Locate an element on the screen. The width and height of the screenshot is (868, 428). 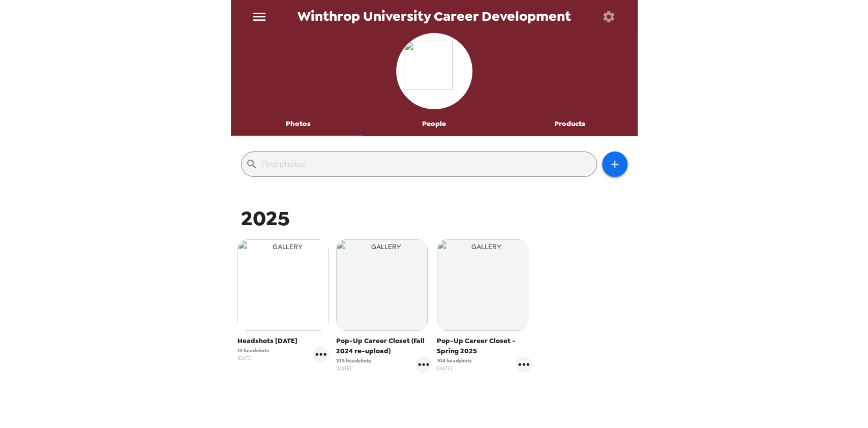
button: Photos is located at coordinates (299, 124).